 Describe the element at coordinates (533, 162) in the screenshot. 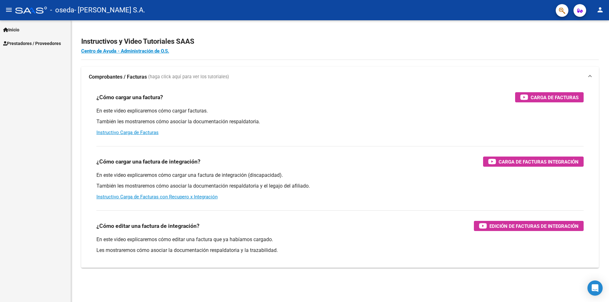

I see `button: Carga de Facturas Integración` at that location.